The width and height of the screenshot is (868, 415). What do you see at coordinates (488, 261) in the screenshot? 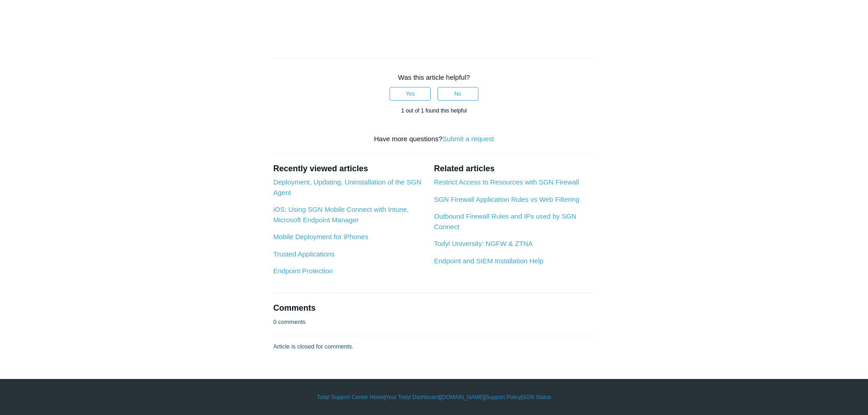
I see `a: Endpoint and SIEM Installation Help` at bounding box center [488, 261].